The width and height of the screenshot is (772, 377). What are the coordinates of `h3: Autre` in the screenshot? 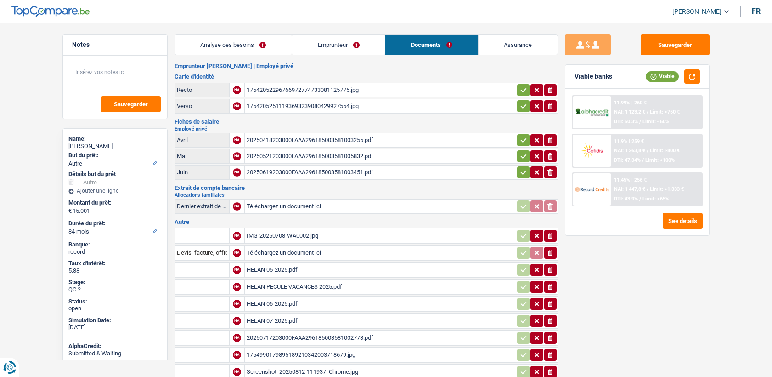 It's located at (366, 221).